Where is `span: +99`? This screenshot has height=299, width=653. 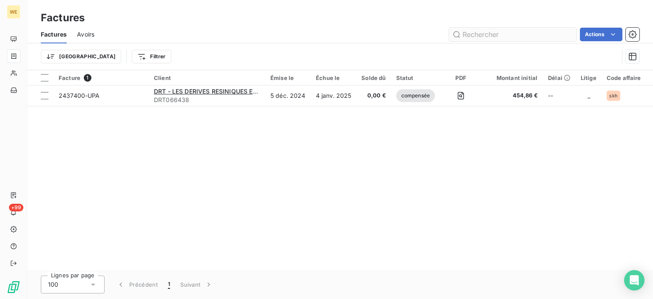
span: +99 is located at coordinates (16, 207).